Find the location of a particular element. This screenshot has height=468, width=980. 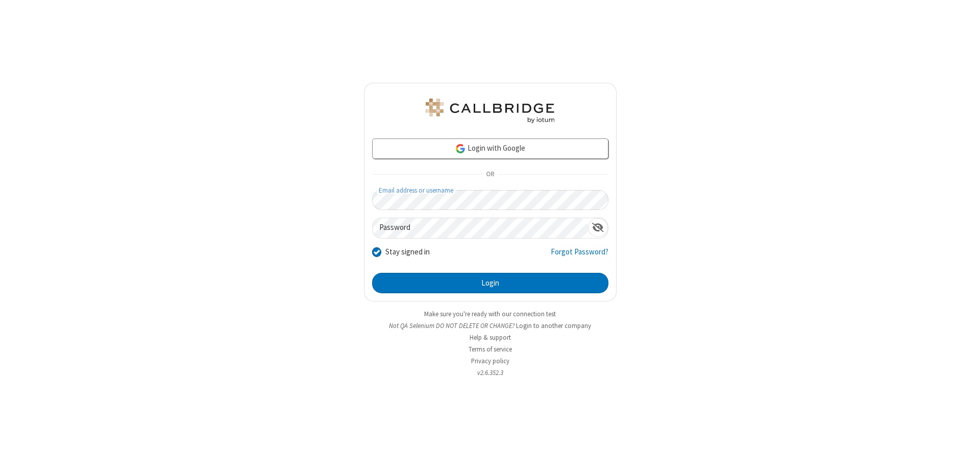

a: Forgot Password? is located at coordinates (579, 256).